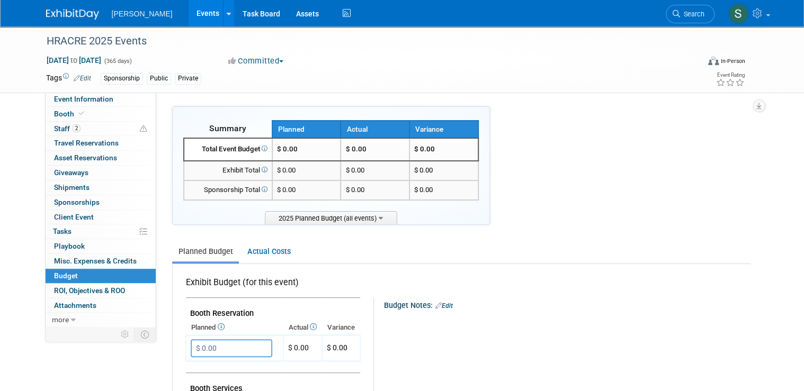  I want to click on div: Sponsorship Total, so click(228, 190).